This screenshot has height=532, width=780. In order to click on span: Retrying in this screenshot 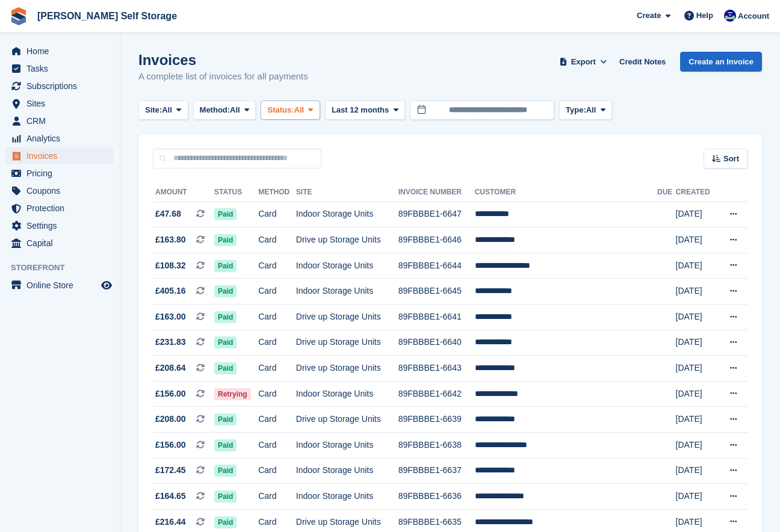, I will do `click(233, 394)`.